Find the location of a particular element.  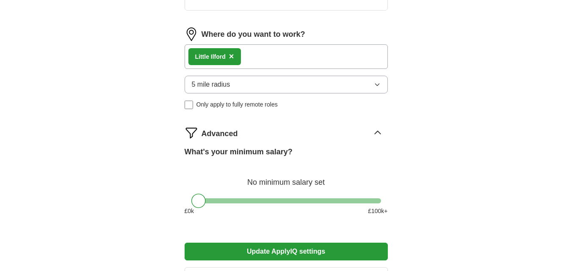

div: Little Ilford is located at coordinates (210, 57).